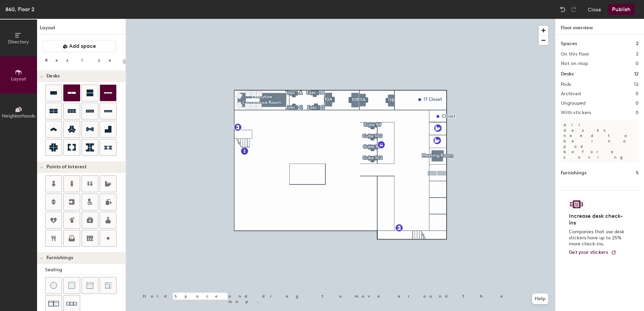  Describe the element at coordinates (19, 42) in the screenshot. I see `span: Directory` at that location.